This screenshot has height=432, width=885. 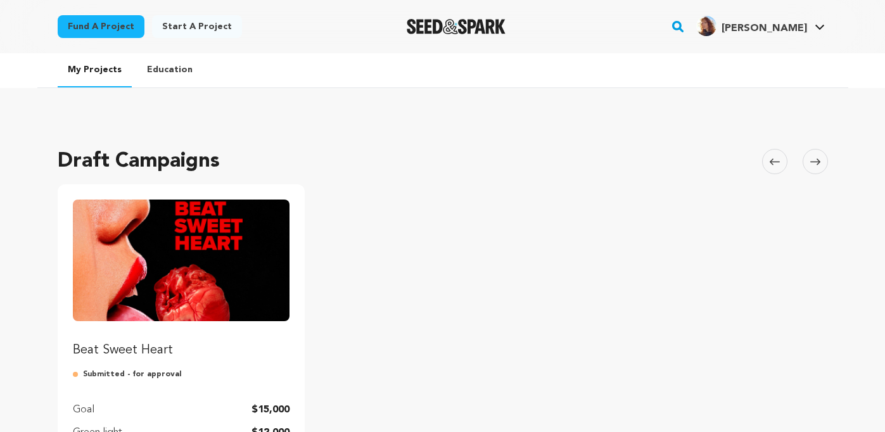 I want to click on a: Seed&Spark Homepage, so click(x=456, y=27).